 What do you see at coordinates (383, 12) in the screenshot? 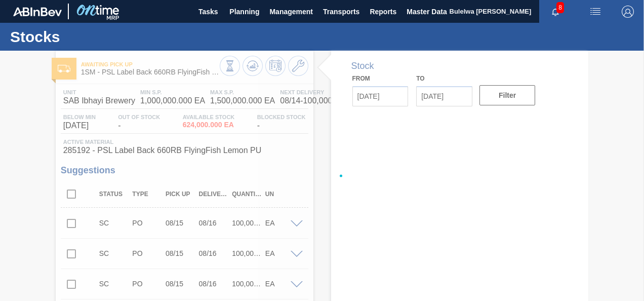
I see `span: Reports` at bounding box center [383, 12].